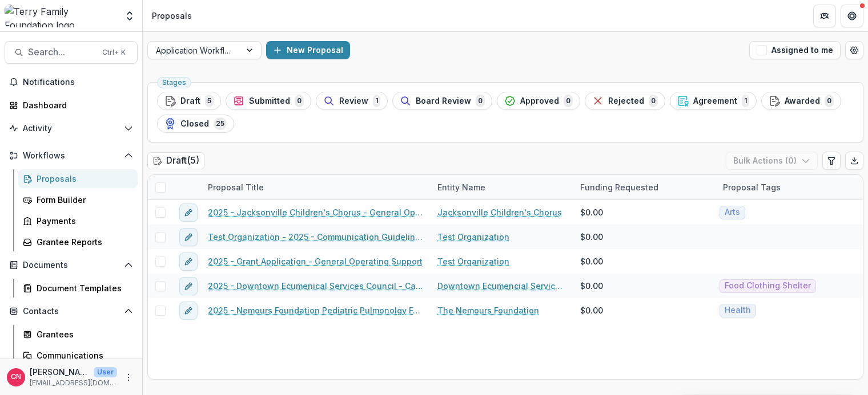 This screenshot has height=395, width=868. Describe the element at coordinates (801, 101) in the screenshot. I see `button: Awarded0` at that location.